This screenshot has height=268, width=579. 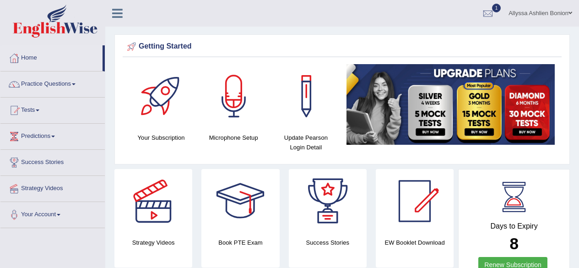 What do you see at coordinates (240, 242) in the screenshot?
I see `h4: Book PTE Exam` at bounding box center [240, 242].